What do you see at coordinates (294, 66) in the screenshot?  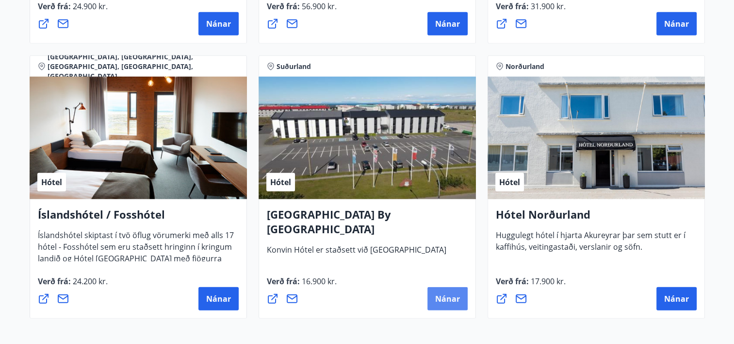 I see `span: Suðurland` at bounding box center [294, 66].